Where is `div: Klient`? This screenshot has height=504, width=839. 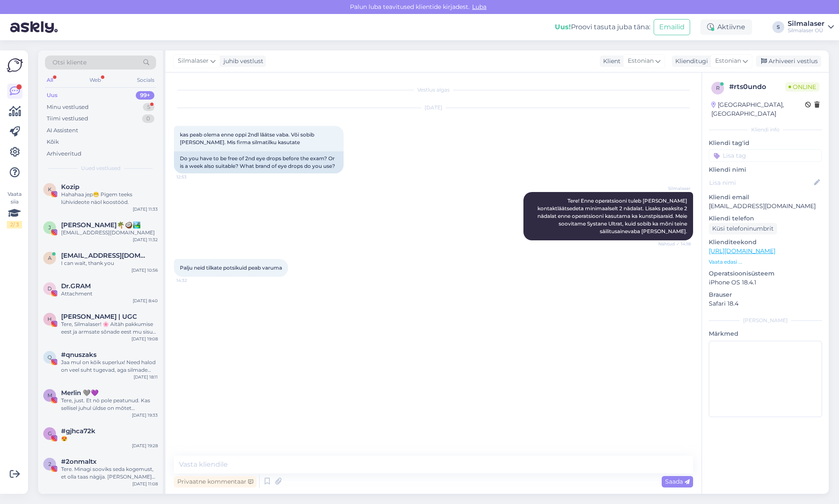 div: Klient is located at coordinates (610, 61).